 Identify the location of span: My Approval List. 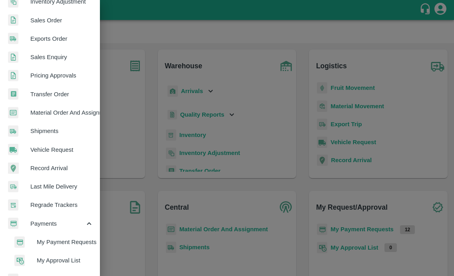
(65, 260).